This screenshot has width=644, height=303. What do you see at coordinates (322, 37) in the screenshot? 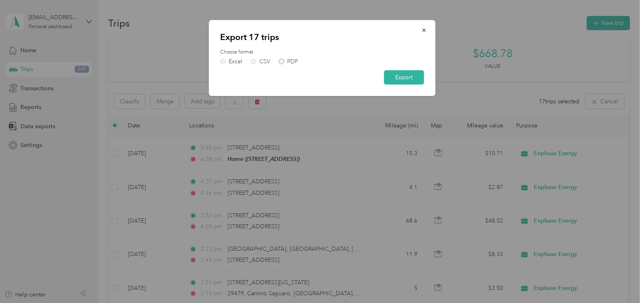
I see `p: Export 17 trips` at bounding box center [322, 37].